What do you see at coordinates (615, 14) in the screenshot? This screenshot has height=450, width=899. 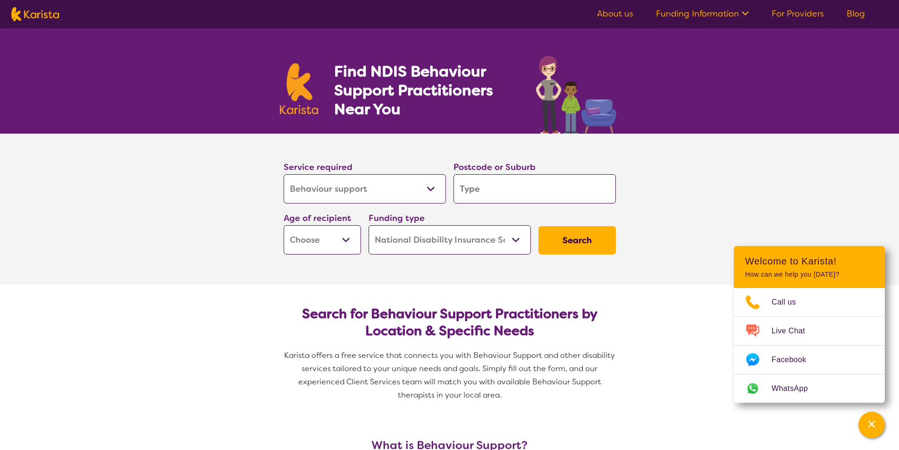 I see `a: About us` at bounding box center [615, 14].